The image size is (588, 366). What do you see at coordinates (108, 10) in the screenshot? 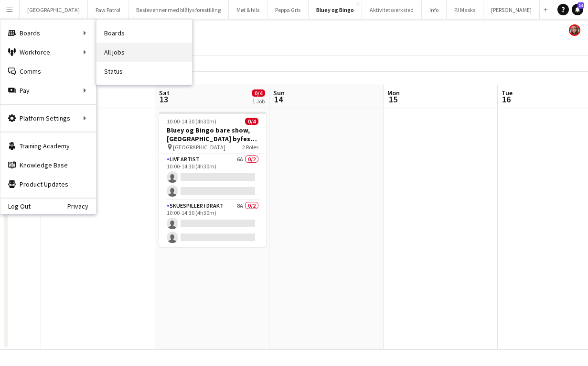
I see `button: Paw Patrol` at bounding box center [108, 10].